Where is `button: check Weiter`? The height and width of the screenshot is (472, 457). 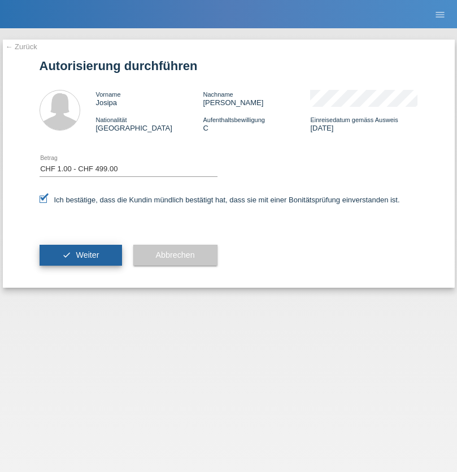
button: check Weiter is located at coordinates (81, 256).